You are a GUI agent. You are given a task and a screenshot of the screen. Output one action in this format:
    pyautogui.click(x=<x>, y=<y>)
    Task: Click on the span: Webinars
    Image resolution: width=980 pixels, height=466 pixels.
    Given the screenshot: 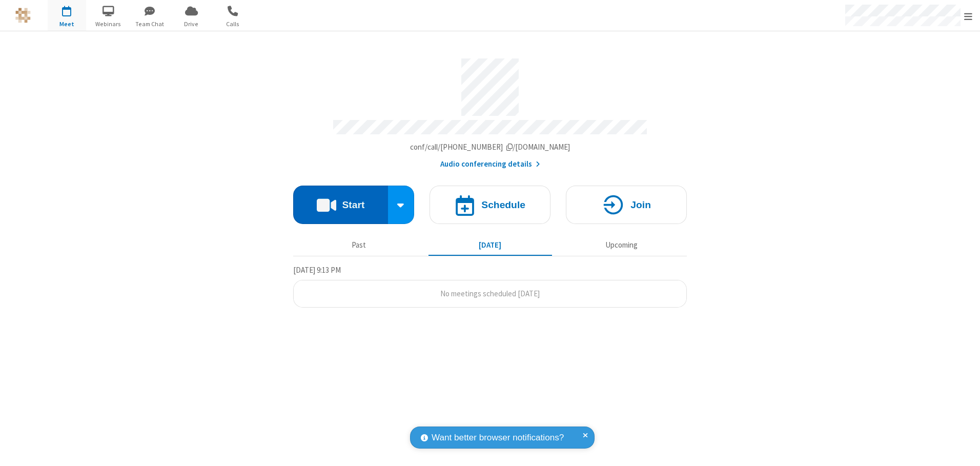 What is the action you would take?
    pyautogui.click(x=108, y=24)
    